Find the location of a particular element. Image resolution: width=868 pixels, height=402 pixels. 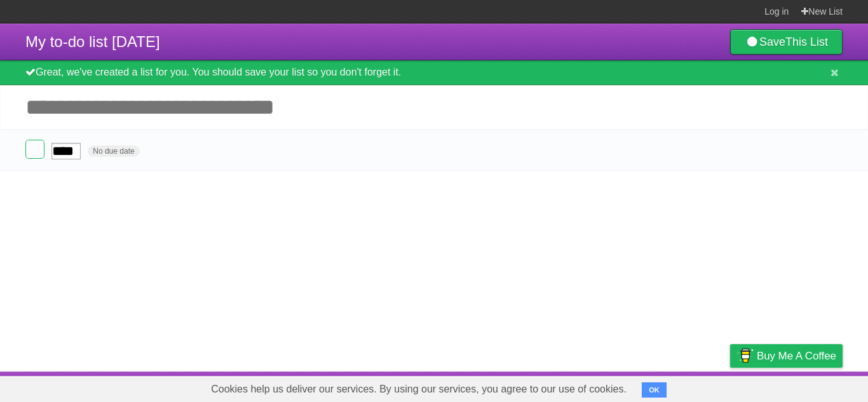

img: Buy me a coffee is located at coordinates (745, 356).